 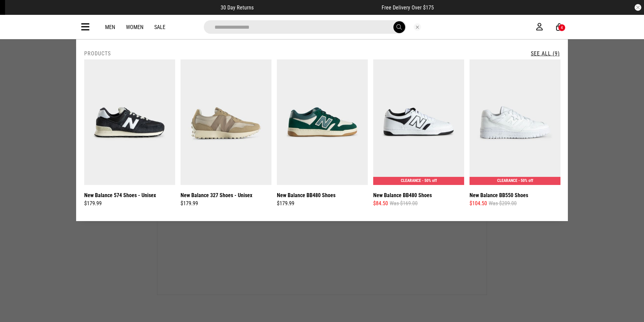 What do you see at coordinates (134, 27) in the screenshot?
I see `a: Women` at bounding box center [134, 27].